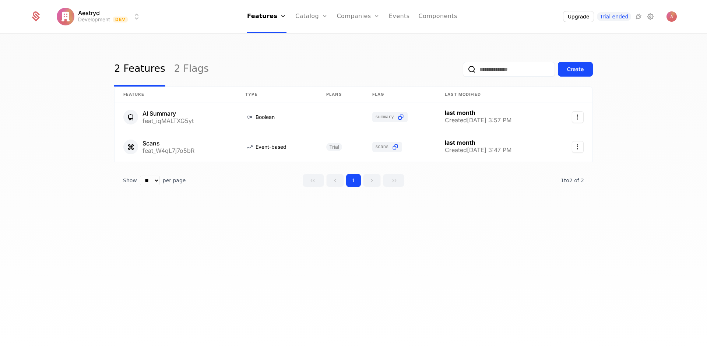  What do you see at coordinates (579, 17) in the screenshot?
I see `button: Upgrade` at bounding box center [579, 17].